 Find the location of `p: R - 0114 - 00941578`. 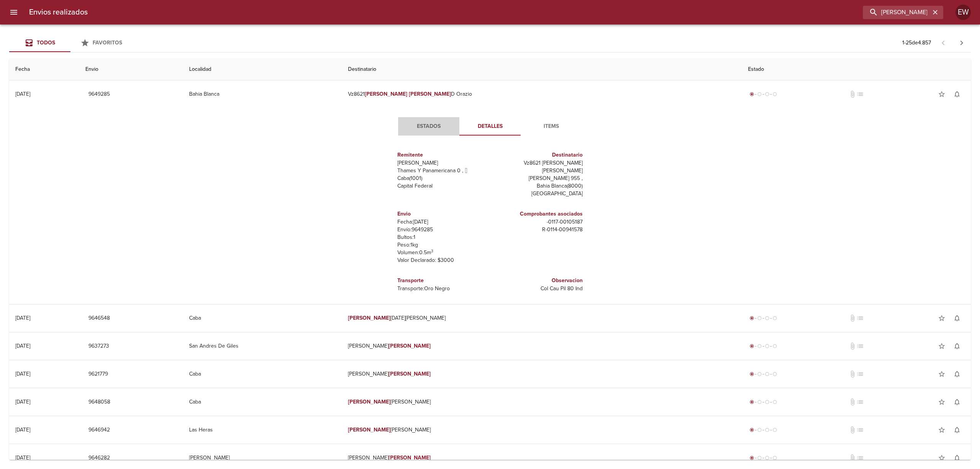

p: R - 0114 - 00941578 is located at coordinates (538, 230).